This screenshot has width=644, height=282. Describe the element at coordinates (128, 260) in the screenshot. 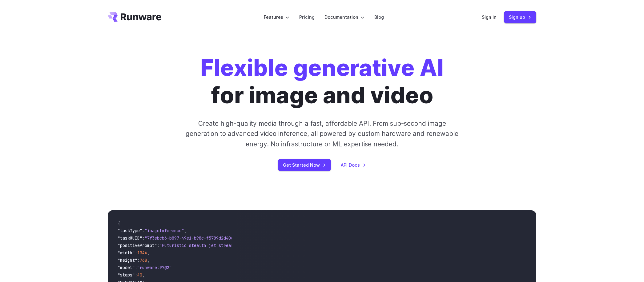

I see `span: "height"` at that location.